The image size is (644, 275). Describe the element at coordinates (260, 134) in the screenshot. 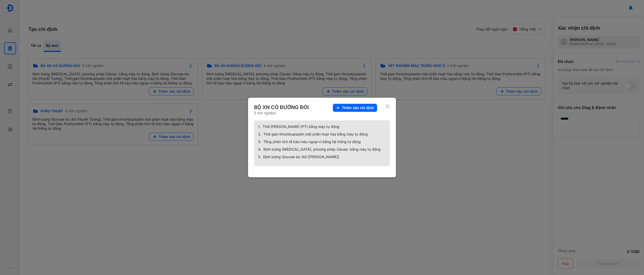

I see `span: 2.` at that location.